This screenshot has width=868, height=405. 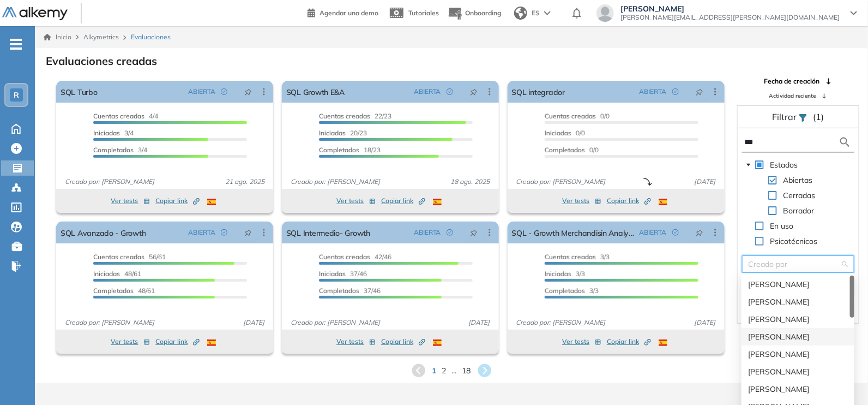 I want to click on a: SQL - Growth Merchandisin Analyst, so click(x=573, y=233).